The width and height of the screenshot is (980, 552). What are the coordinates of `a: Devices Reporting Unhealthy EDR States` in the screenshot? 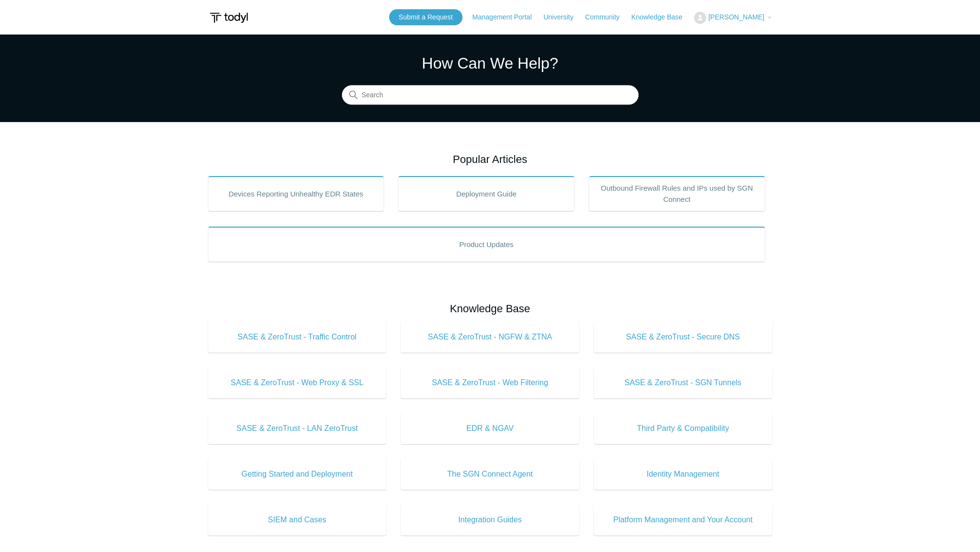 It's located at (296, 194).